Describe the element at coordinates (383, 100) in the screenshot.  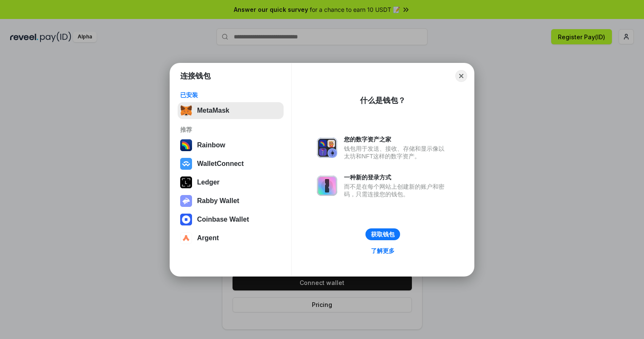
I see `div: 什么是钱包？` at that location.